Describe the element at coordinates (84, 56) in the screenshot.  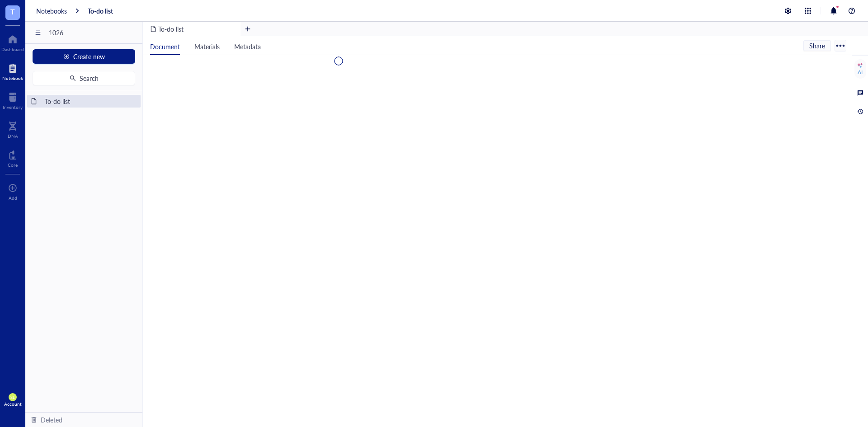
I see `button: Create new` at that location.